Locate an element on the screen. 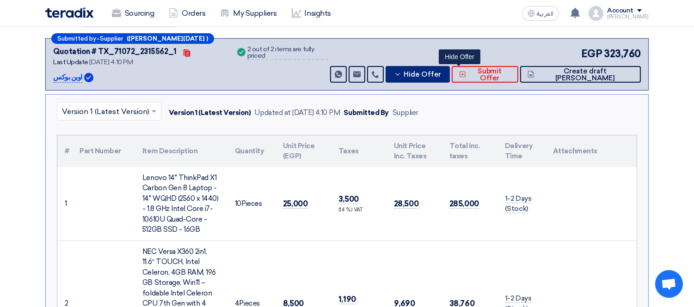 The image size is (694, 307). span: 1-2 Days (Stock) is located at coordinates (518, 204).